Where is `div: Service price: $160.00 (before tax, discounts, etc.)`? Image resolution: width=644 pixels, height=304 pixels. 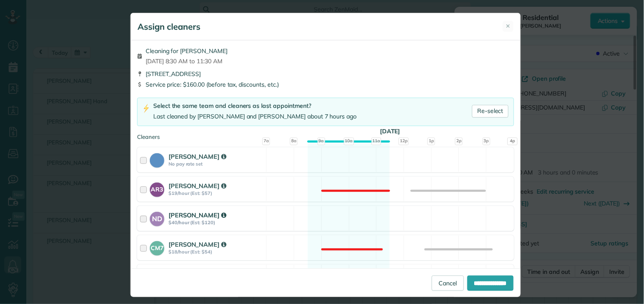
div: Service price: $160.00 (before tax, discounts, etc.) is located at coordinates (326, 84).